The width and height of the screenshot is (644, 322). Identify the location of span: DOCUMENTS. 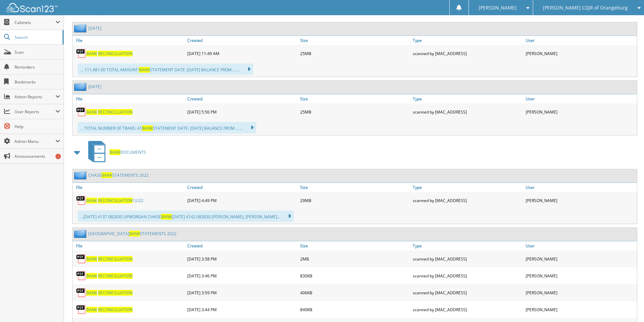
(128, 152).